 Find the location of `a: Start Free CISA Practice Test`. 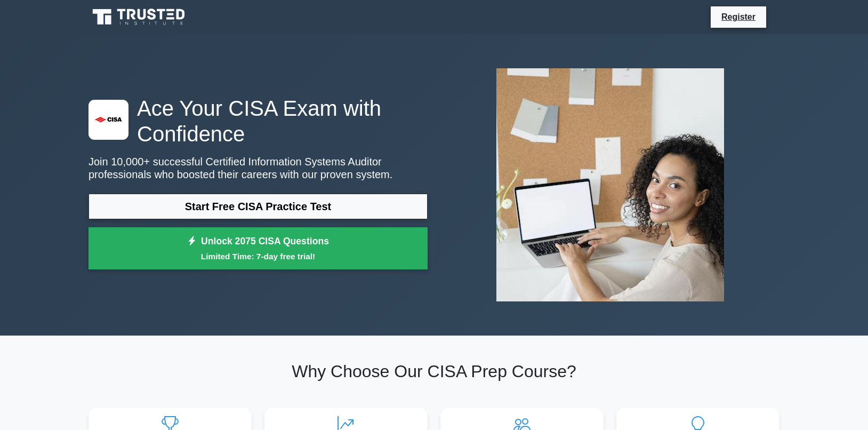

a: Start Free CISA Practice Test is located at coordinates (258, 207).